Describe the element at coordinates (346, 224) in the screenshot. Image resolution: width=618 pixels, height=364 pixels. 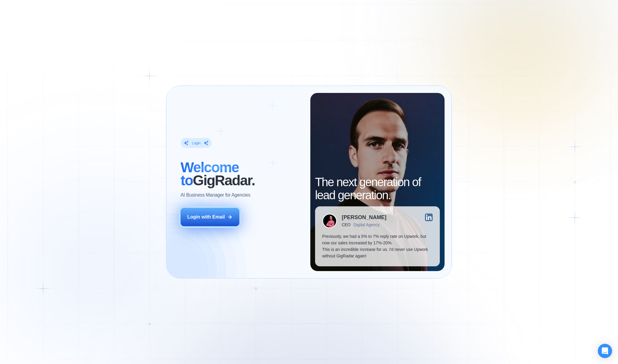
I see `div: CEO` at that location.